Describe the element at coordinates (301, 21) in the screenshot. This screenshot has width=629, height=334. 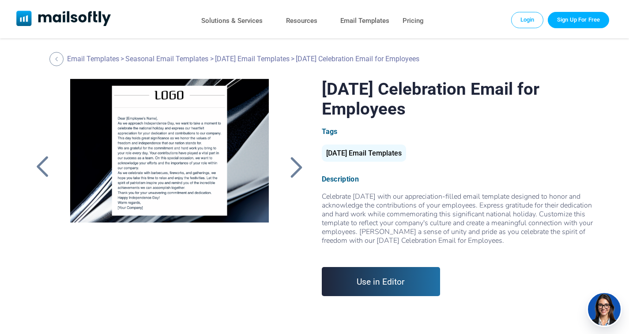
I see `a: Resources` at that location.